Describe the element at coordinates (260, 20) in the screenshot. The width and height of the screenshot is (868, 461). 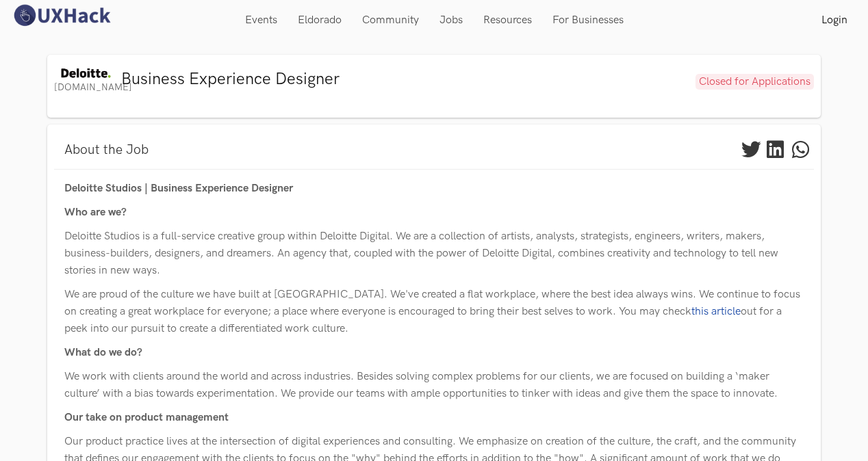
I see `a: Events` at that location.